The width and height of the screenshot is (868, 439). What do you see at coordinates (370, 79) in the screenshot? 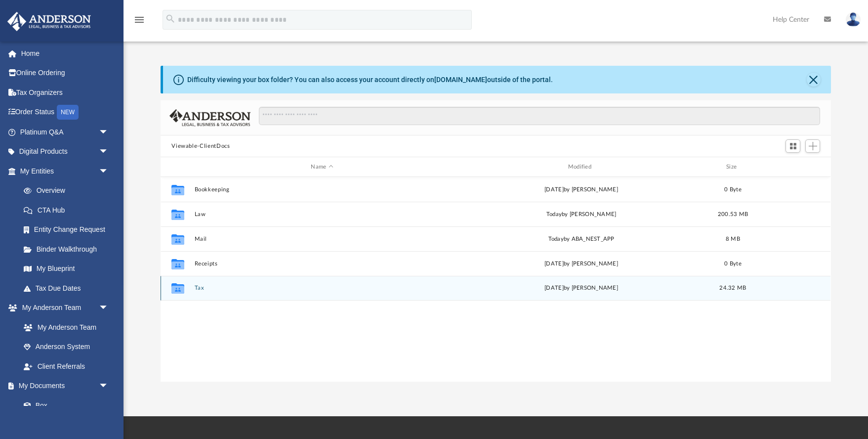
I see `div: Difficulty viewing your box folder? You can also access your account directly on outside of the p...` at bounding box center [370, 79].